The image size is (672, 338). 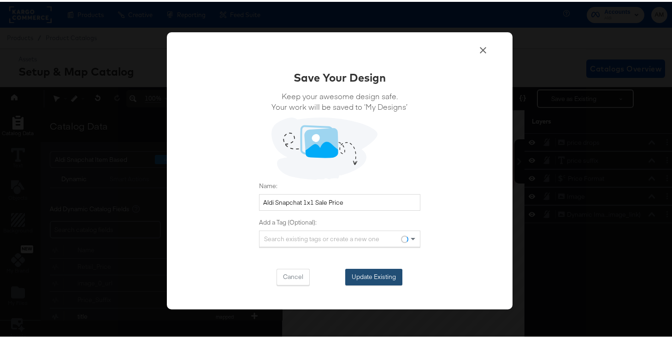 What do you see at coordinates (340, 76) in the screenshot?
I see `div: Save Your Design` at bounding box center [340, 76].